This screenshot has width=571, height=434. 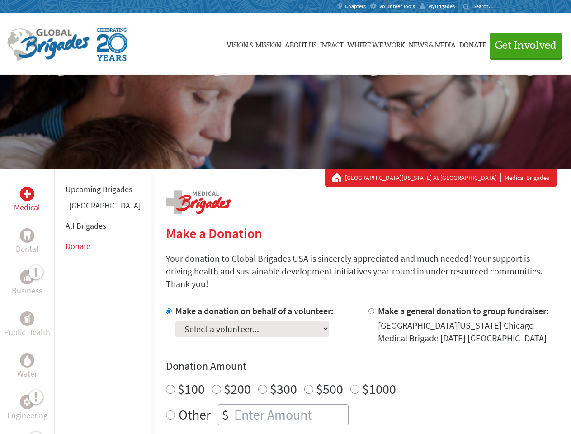 I want to click on a: MedicalMedical, so click(x=27, y=200).